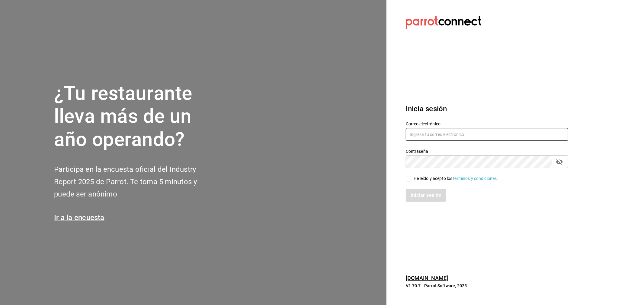 This screenshot has height=305, width=644. I want to click on label: Correo electrónico, so click(487, 124).